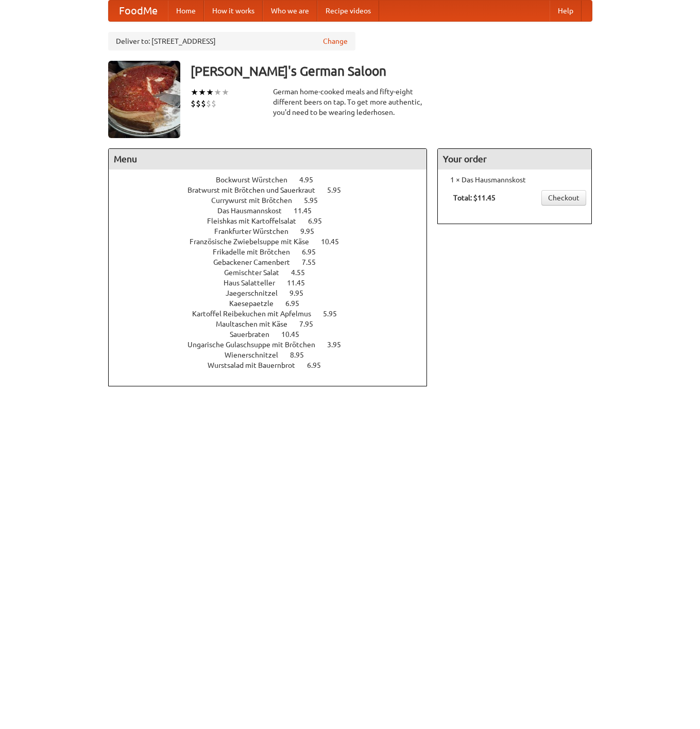 The image size is (700, 729). I want to click on a: Gemischter Salat 4.55, so click(274, 272).